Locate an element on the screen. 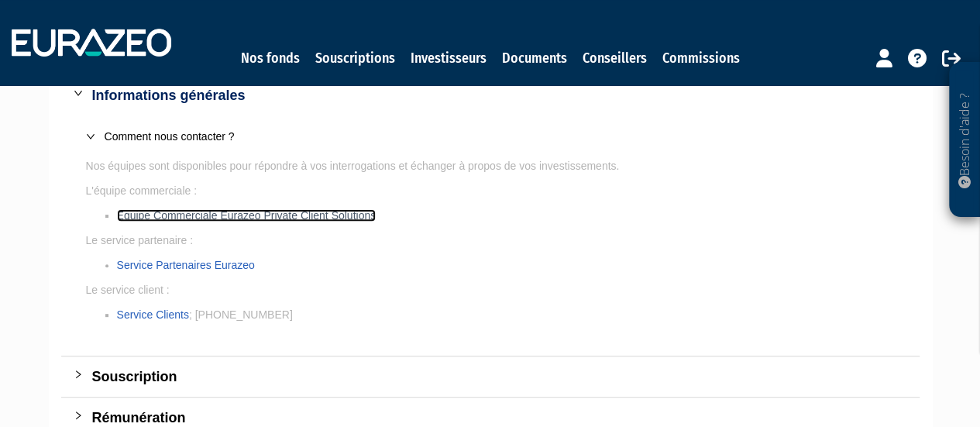  img: 1732889491-logotype_eurazeo_blanc_rvb.png is located at coordinates (91, 42).